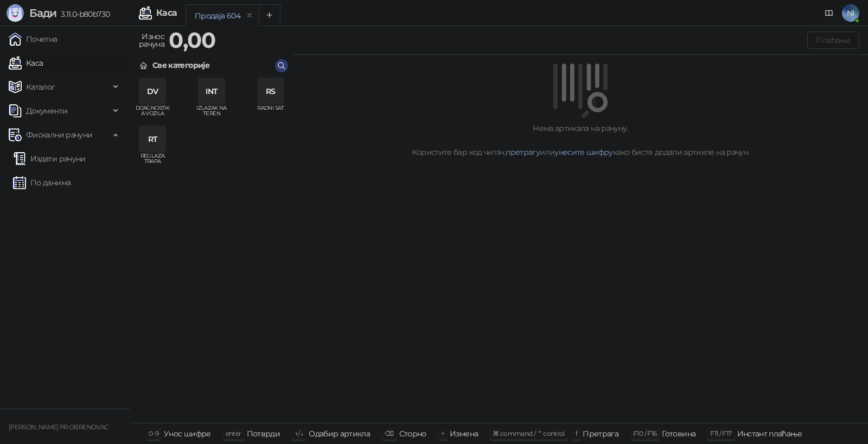 This screenshot has height=444, width=868. Describe the element at coordinates (464, 433) in the screenshot. I see `div: Измена` at that location.